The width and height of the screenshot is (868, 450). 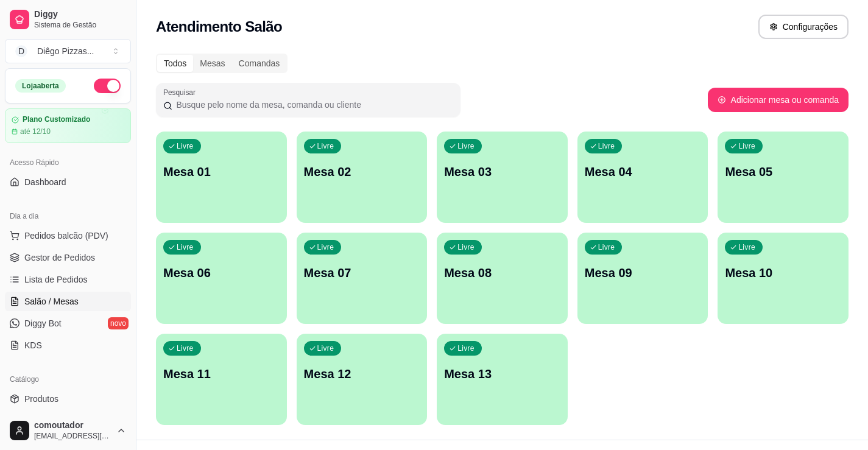 I want to click on button: Configurações, so click(x=803, y=27).